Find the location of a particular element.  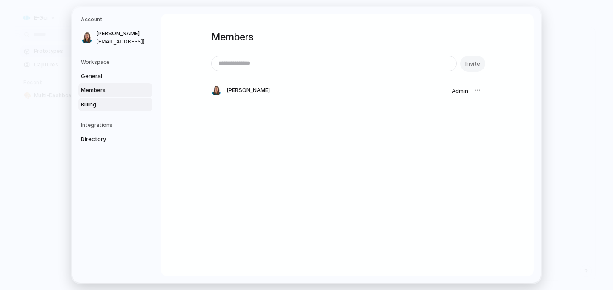

h5: Workspace is located at coordinates (117, 62).